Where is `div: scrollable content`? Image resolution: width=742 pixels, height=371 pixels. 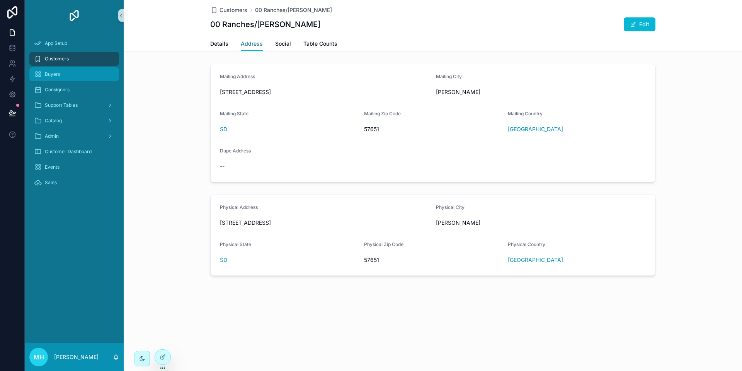 div: scrollable content is located at coordinates (74, 115).